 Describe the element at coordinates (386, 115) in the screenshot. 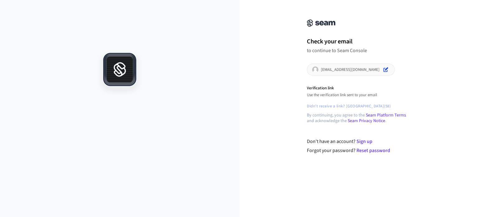

I see `a: Seam Platform Terms` at that location.